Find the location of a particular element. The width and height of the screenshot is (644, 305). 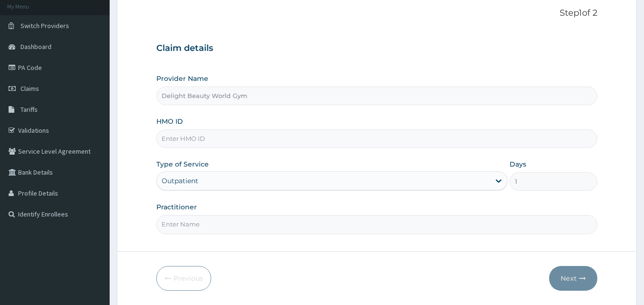

input: Enter HMO ID is located at coordinates (377, 138).